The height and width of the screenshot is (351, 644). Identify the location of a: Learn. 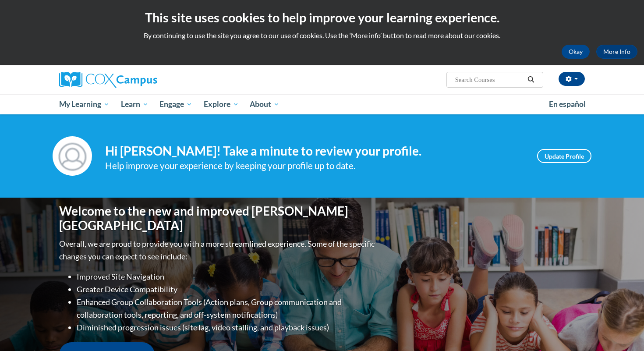
(134, 104).